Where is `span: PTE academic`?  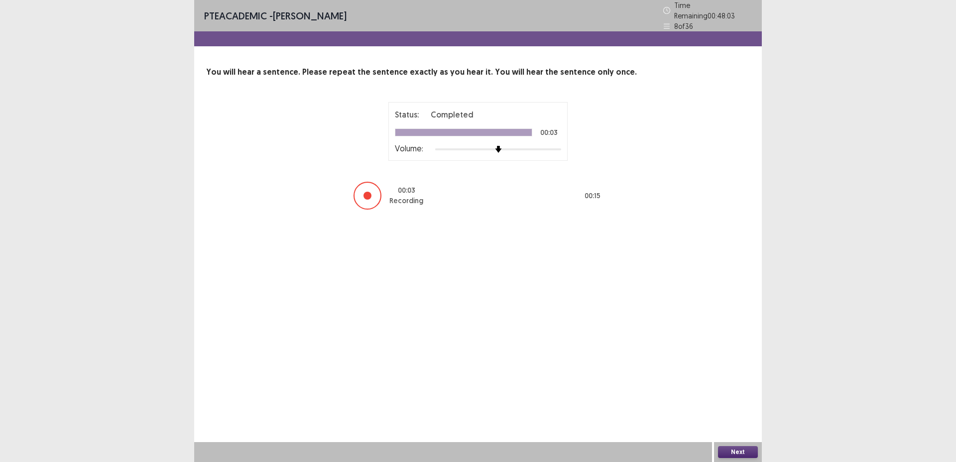
span: PTE academic is located at coordinates (236, 15).